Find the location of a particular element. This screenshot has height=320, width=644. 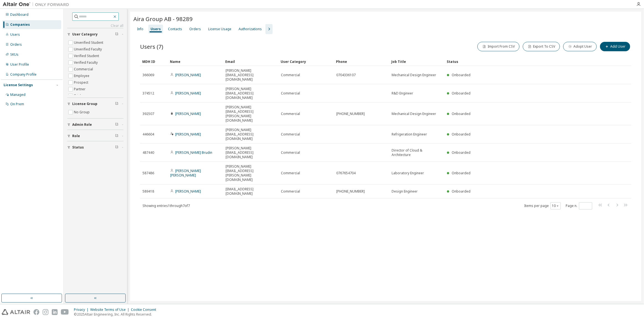

div: MDH ID is located at coordinates (154, 62).